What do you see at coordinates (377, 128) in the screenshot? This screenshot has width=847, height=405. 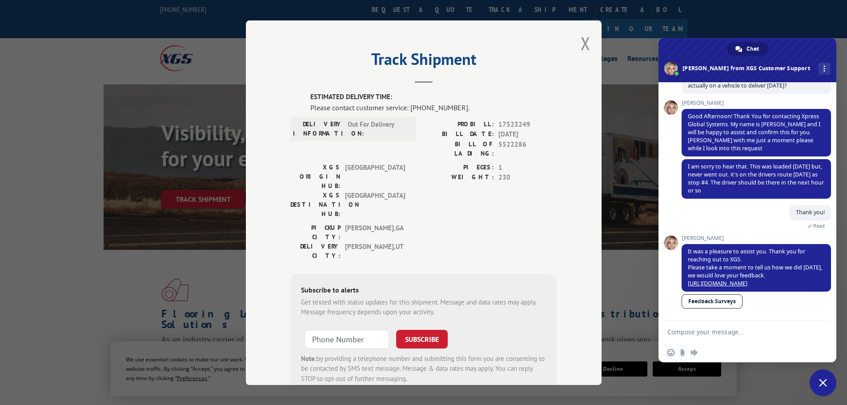 I see `span: Out For Delivery` at bounding box center [377, 128].